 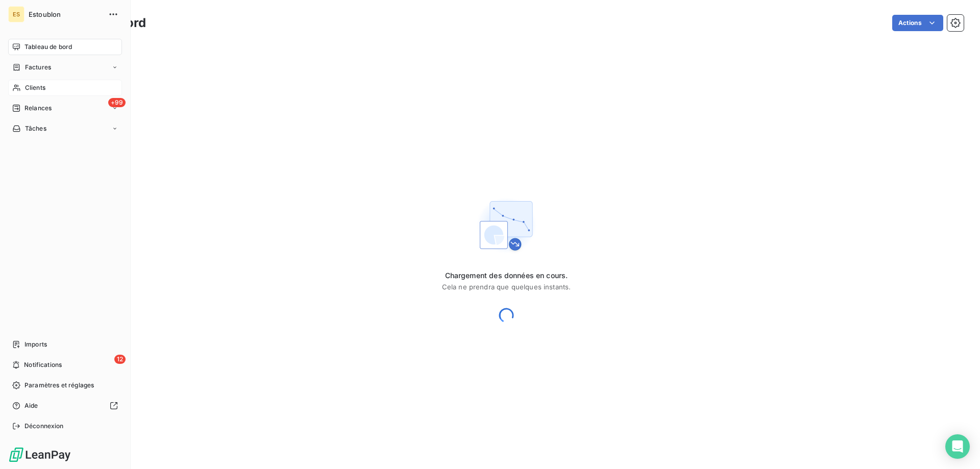 I want to click on span: Relances, so click(x=38, y=108).